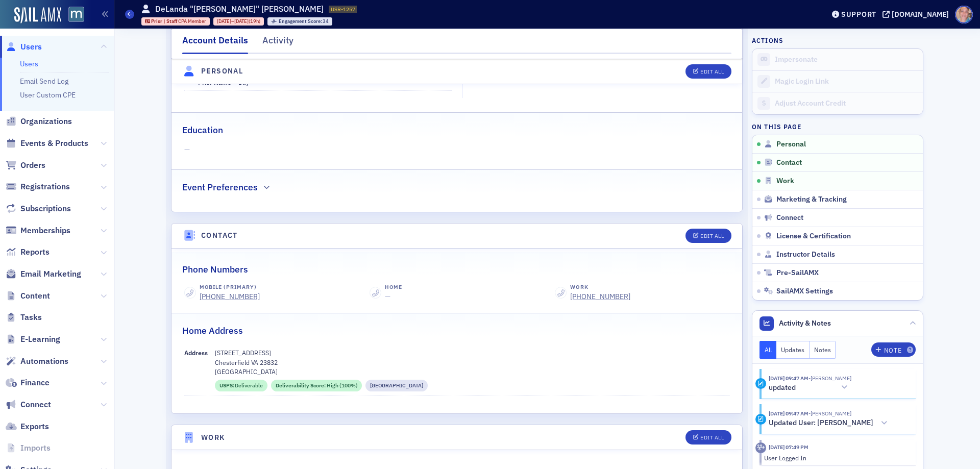 The height and width of the screenshot is (469, 980). Describe the element at coordinates (893, 349) in the screenshot. I see `button: Note` at that location.